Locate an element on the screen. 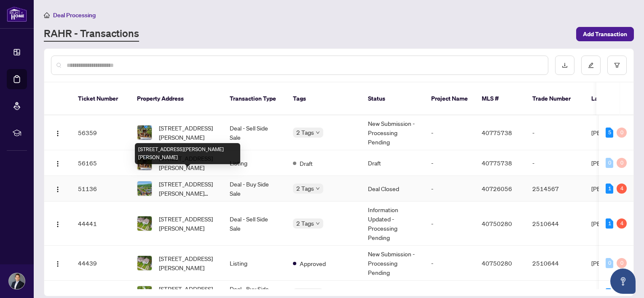 Image resolution: width=644 pixels, height=298 pixels. td: Information Updated - Processing Pending is located at coordinates (393, 224).